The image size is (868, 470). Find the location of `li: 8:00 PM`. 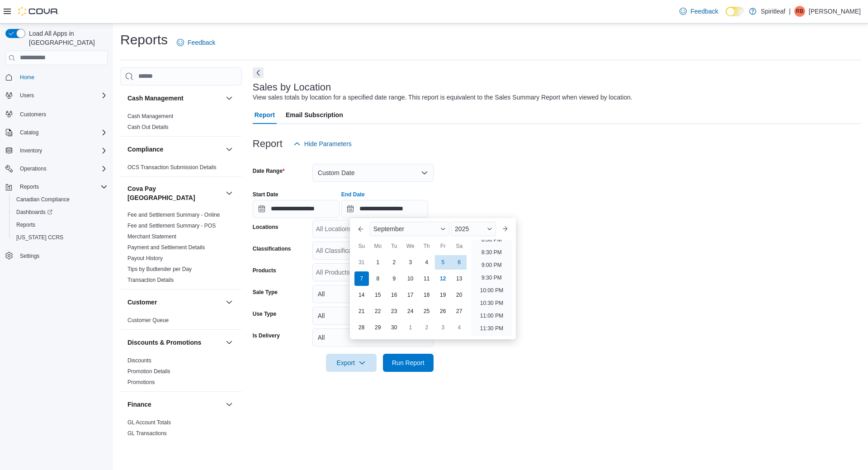

li: 8:00 PM is located at coordinates (492, 240).